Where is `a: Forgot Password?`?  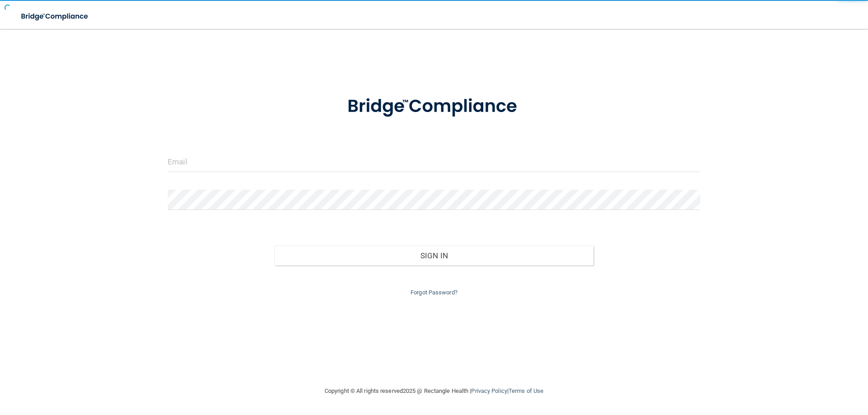 a: Forgot Password? is located at coordinates (434, 292).